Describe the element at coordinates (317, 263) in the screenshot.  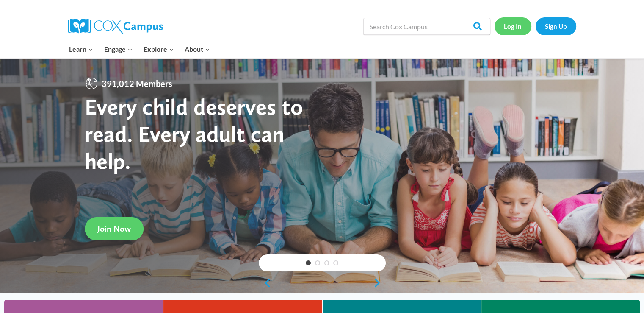
I see `a: 2` at that location.